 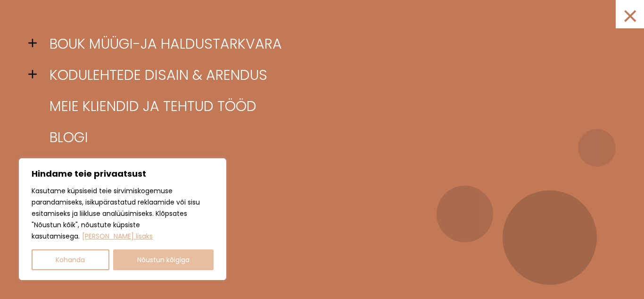 I want to click on a: Kliendid meist, so click(x=329, y=199).